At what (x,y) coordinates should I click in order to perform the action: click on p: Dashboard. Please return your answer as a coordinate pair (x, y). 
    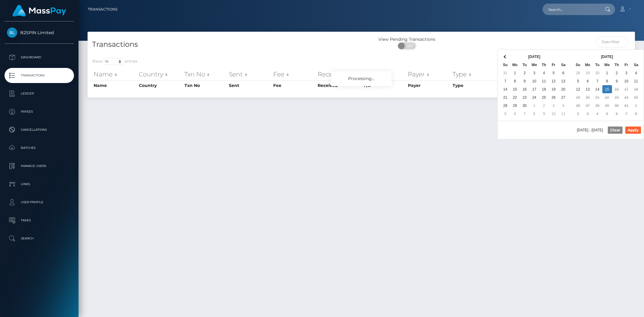
    Looking at the image, I should click on (39, 57).